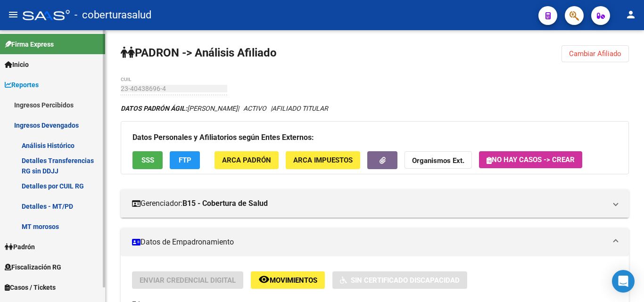 Image resolution: width=644 pixels, height=302 pixels. What do you see at coordinates (185, 161) in the screenshot?
I see `span: FTP` at bounding box center [185, 161].